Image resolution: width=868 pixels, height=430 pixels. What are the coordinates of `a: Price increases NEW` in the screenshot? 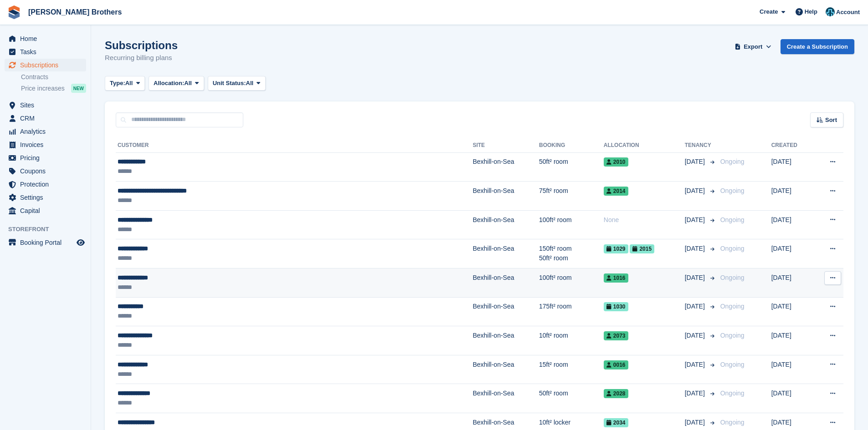 It's located at (53, 89).